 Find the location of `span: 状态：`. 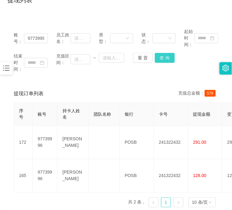

span: 状态： is located at coordinates (147, 38).